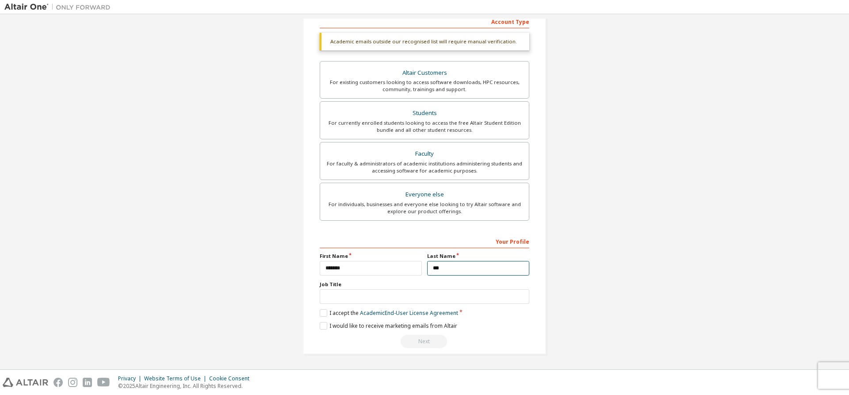 Image resolution: width=849 pixels, height=395 pixels. Describe the element at coordinates (409, 313) in the screenshot. I see `a: Academic End-User License Agreement` at that location.